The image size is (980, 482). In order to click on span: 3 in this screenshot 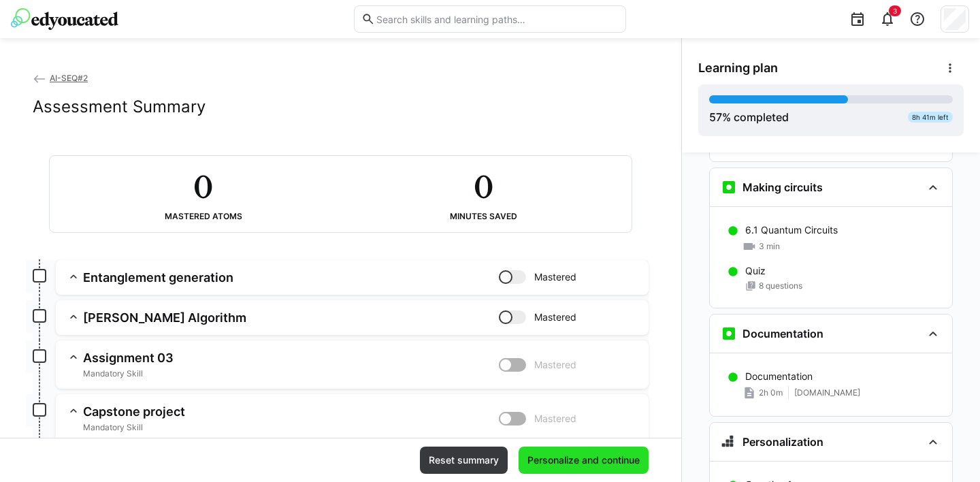, I will do `click(895, 11)`.